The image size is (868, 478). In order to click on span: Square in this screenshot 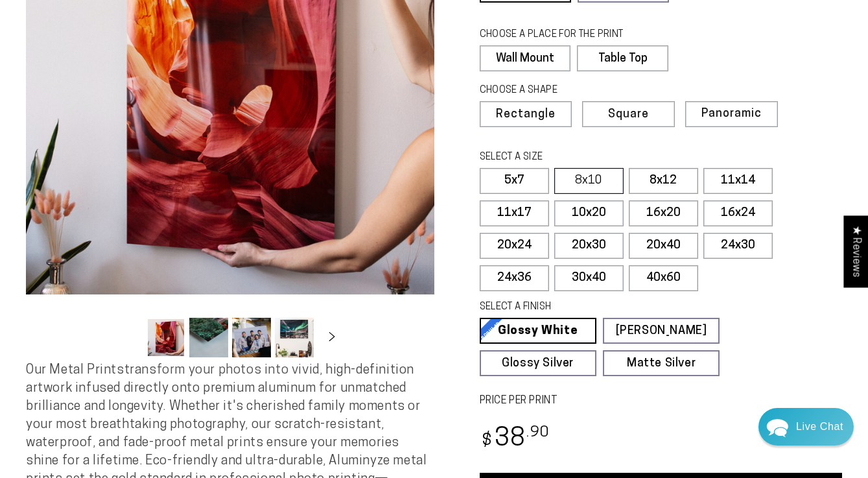, I will do `click(628, 115)`.